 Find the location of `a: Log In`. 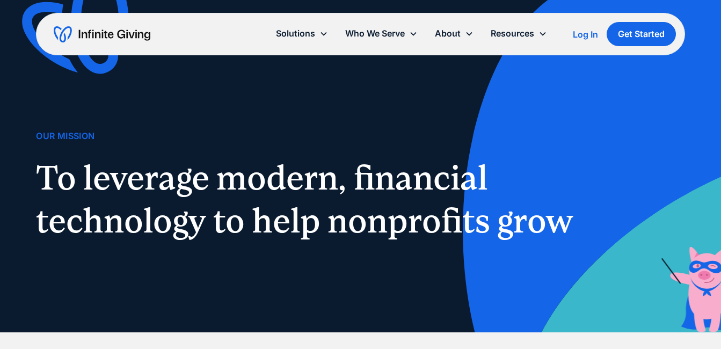

a: Log In is located at coordinates (585, 34).